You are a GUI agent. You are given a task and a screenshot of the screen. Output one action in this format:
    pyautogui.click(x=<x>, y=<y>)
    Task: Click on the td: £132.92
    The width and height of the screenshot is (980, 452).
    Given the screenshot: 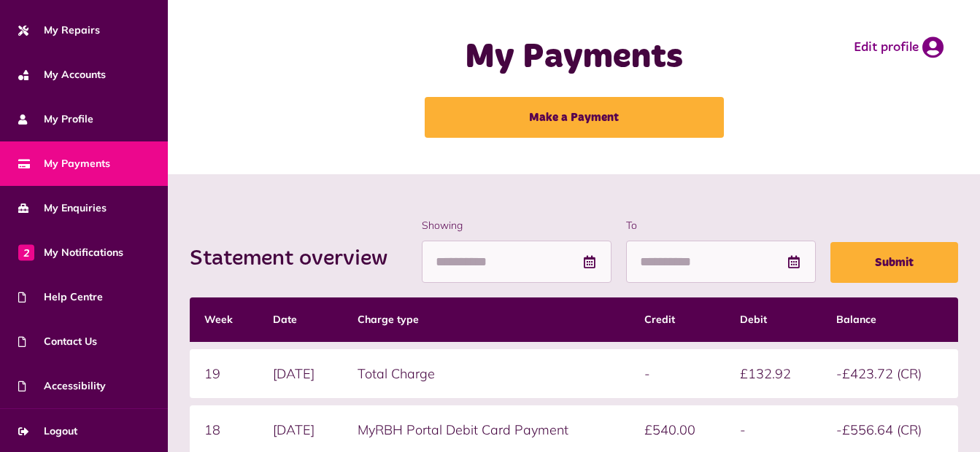 What is the action you would take?
    pyautogui.click(x=773, y=373)
    